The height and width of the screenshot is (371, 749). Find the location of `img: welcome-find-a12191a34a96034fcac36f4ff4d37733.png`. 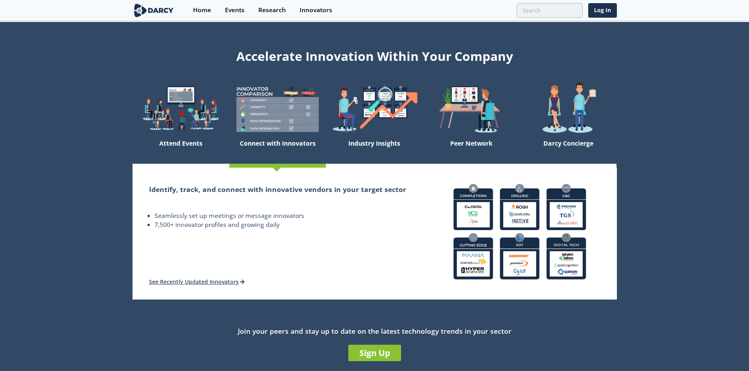

img: welcome-find-a12191a34a96034fcac36f4ff4d37733.png is located at coordinates (374, 109).